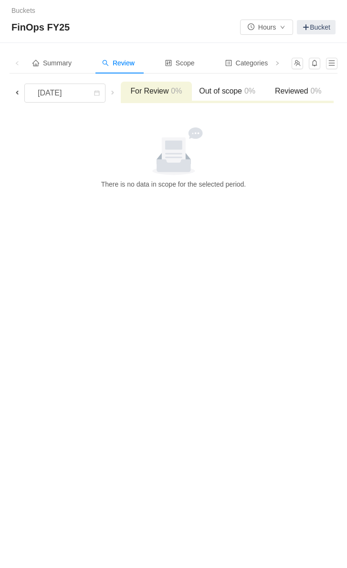 The width and height of the screenshot is (347, 568). I want to click on span: Categories, so click(247, 63).